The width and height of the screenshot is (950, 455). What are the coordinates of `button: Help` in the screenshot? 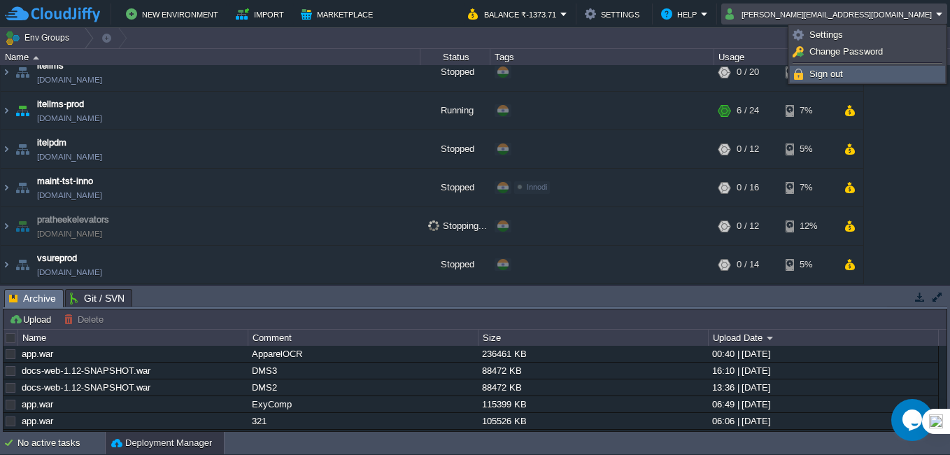 It's located at (681, 14).